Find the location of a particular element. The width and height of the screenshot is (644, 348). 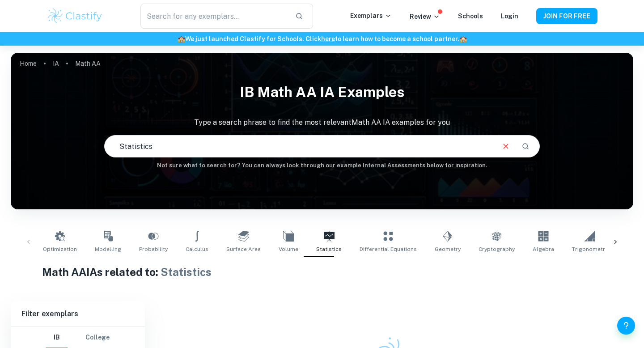

span: Optimization is located at coordinates (60, 249).